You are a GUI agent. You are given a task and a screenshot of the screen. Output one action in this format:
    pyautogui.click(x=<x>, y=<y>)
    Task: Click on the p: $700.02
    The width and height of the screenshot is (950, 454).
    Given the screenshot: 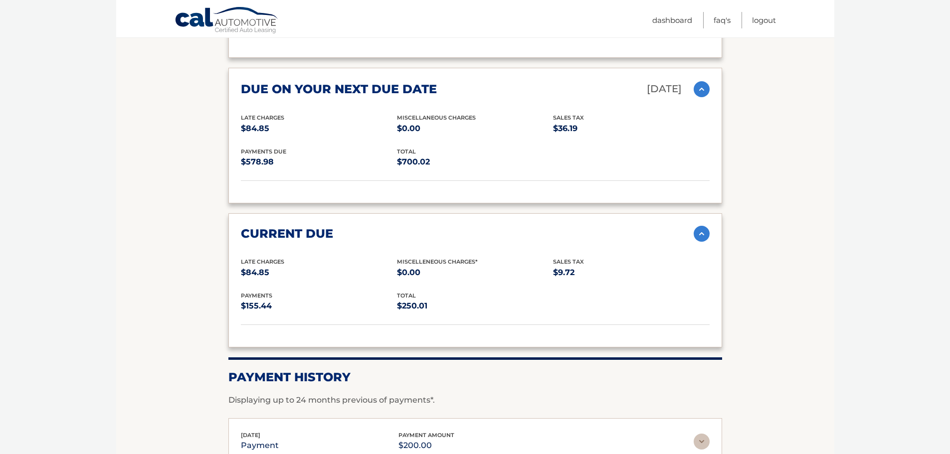 What is the action you would take?
    pyautogui.click(x=475, y=162)
    